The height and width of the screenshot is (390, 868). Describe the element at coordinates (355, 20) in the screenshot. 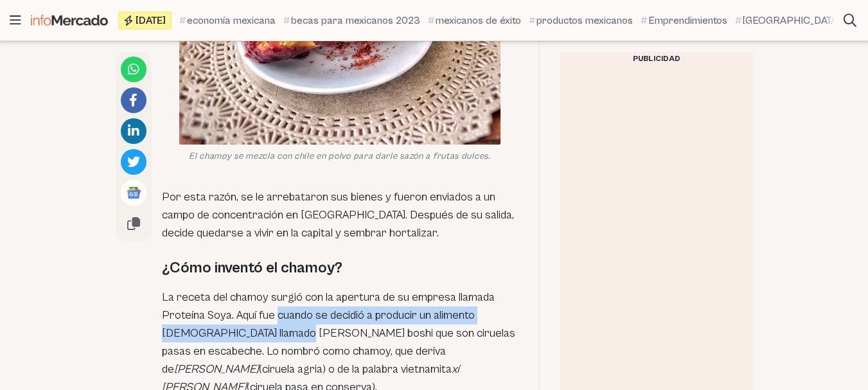

I see `span: becas para mexicanos 2023` at that location.